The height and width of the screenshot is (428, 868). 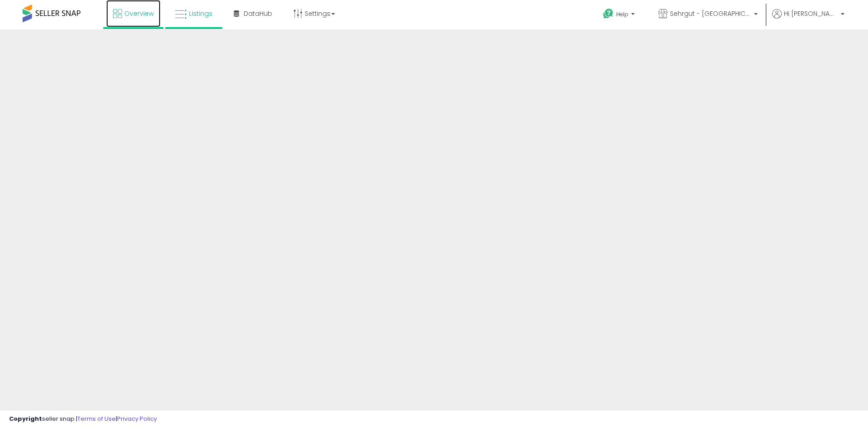 I want to click on span: DataHub, so click(x=258, y=14).